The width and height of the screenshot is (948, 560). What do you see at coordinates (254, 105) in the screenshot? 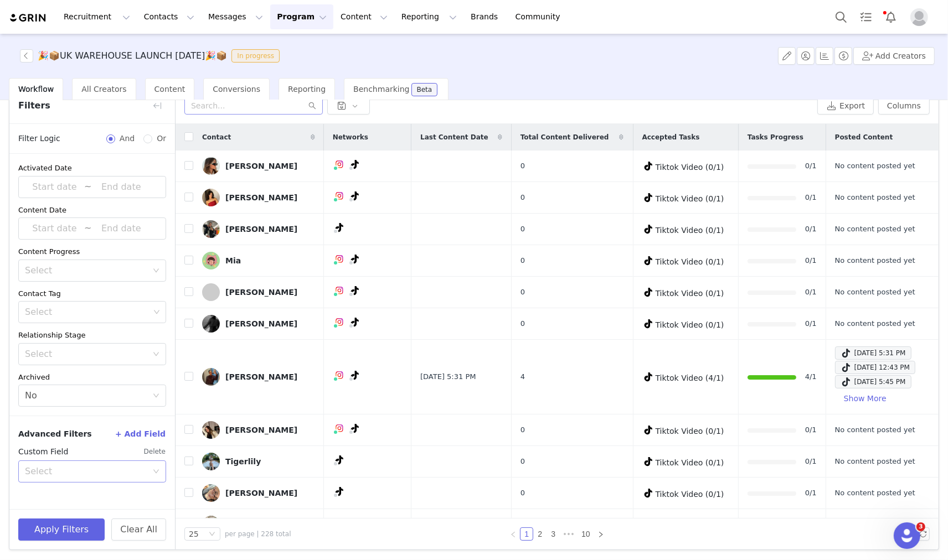
I see `input: Search...` at bounding box center [254, 105].